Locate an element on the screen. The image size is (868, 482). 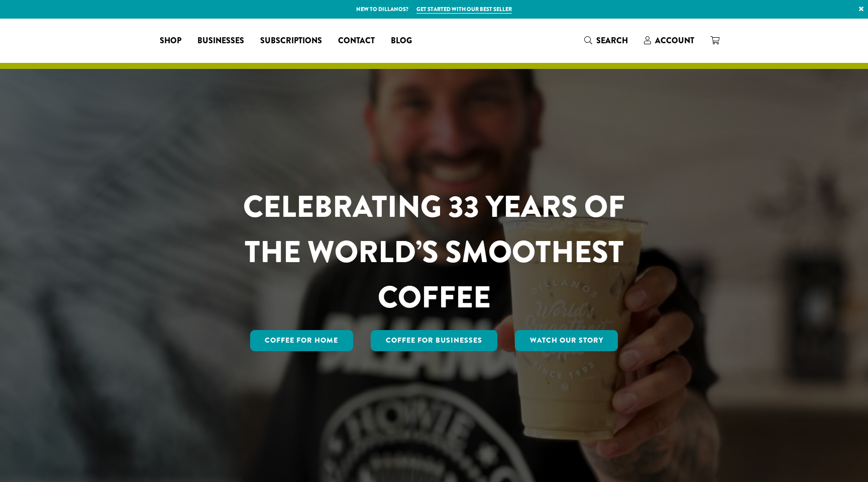
span: Account is located at coordinates (675, 40).